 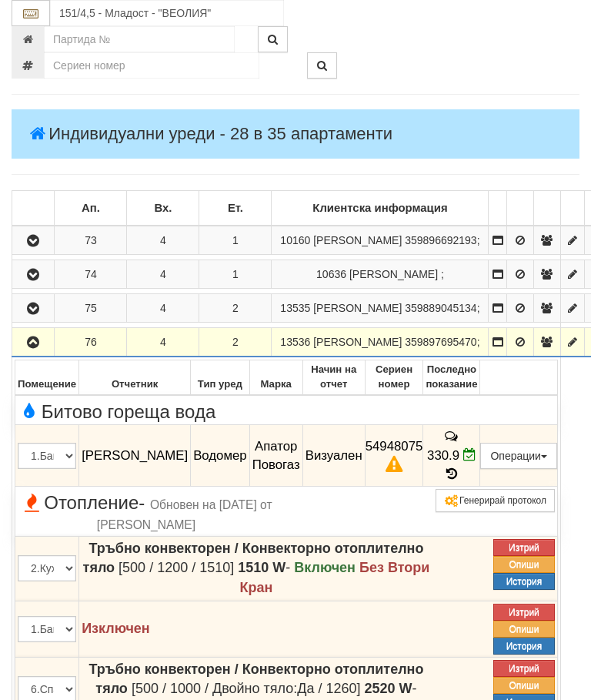 What do you see at coordinates (444, 455) in the screenshot?
I see `span: 330.9` at bounding box center [444, 455].